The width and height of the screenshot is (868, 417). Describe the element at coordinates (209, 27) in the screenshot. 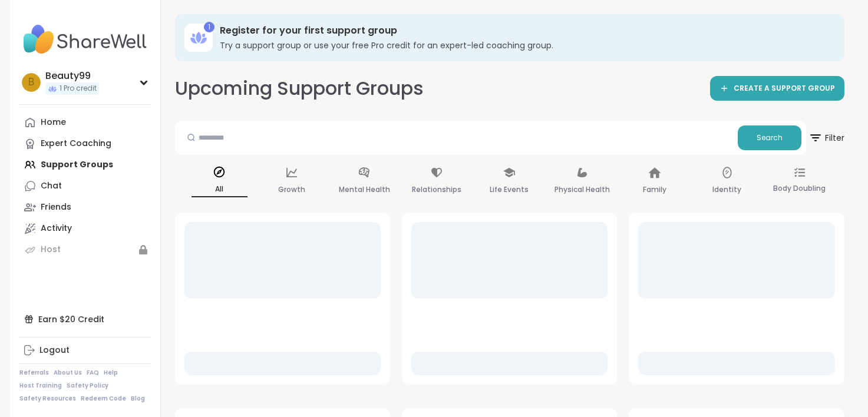

I see `div: 1` at that location.